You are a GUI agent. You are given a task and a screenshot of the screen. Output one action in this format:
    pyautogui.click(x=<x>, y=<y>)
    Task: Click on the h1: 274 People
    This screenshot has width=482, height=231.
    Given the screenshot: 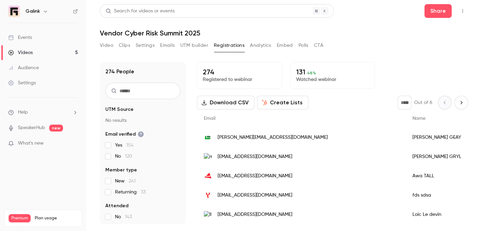 What is the action you would take?
    pyautogui.click(x=120, y=72)
    